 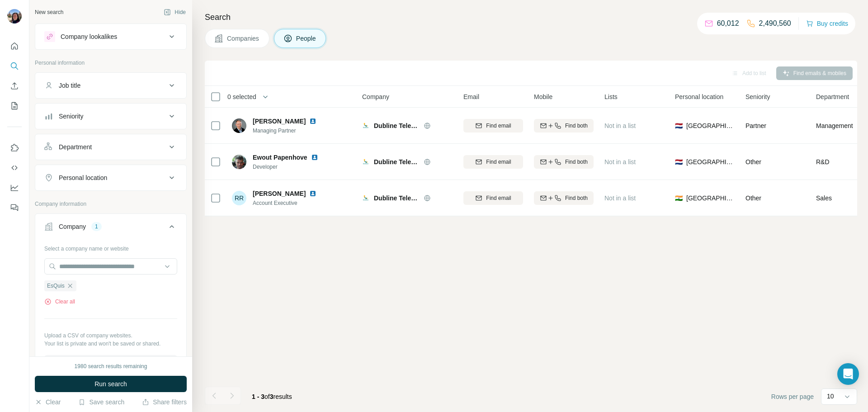 What do you see at coordinates (823, 162) in the screenshot?
I see `span: R&D` at bounding box center [823, 162].